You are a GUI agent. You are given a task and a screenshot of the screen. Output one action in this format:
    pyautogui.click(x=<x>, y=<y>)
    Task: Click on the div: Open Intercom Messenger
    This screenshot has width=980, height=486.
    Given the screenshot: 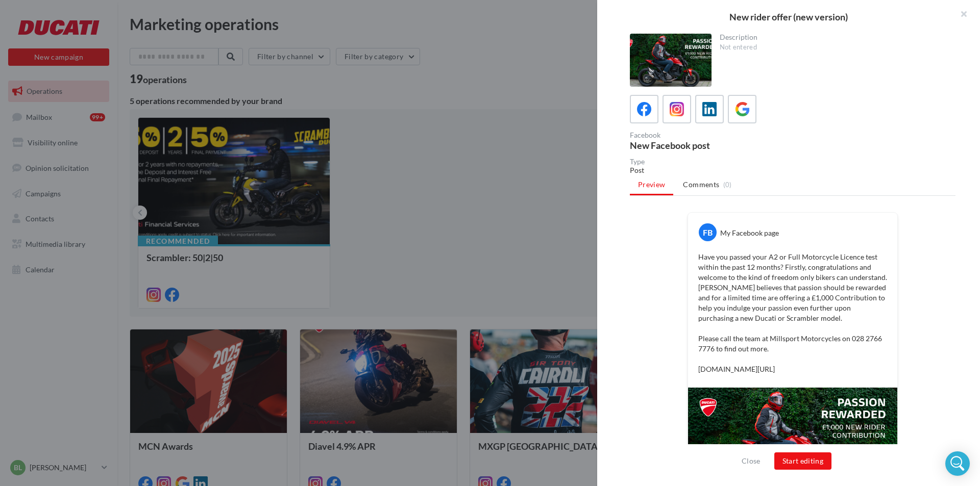 What is the action you would take?
    pyautogui.click(x=957, y=464)
    